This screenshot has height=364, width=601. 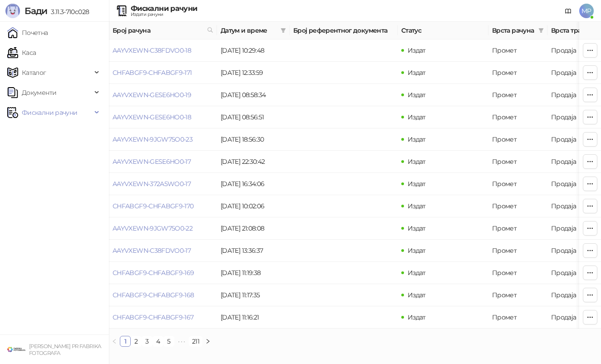 What do you see at coordinates (158, 31) in the screenshot?
I see `span: Број рачуна` at bounding box center [158, 31].